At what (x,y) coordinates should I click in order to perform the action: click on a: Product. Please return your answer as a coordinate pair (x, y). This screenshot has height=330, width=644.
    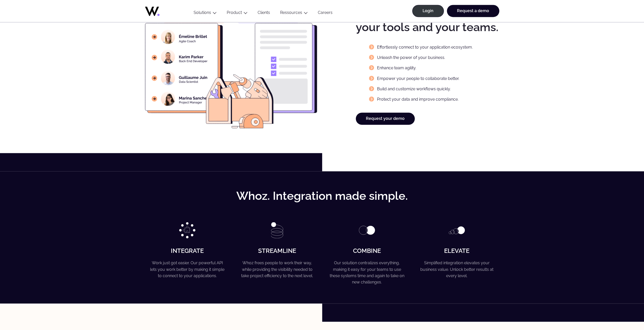
    Looking at the image, I should click on (234, 13).